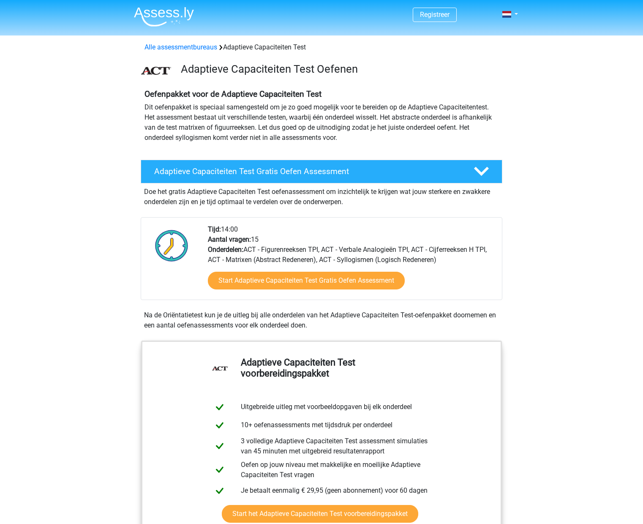 Image resolution: width=643 pixels, height=524 pixels. I want to click on div: Doe het gratis Adaptieve Capaciteiten Test oefenassessment om inzichtelijk te krijgen wat jouw st..., so click(321, 195).